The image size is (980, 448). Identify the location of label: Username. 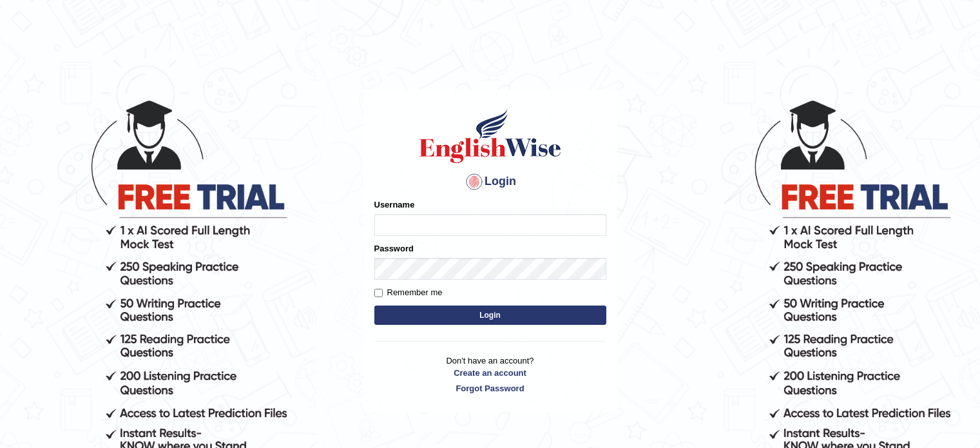
(394, 205).